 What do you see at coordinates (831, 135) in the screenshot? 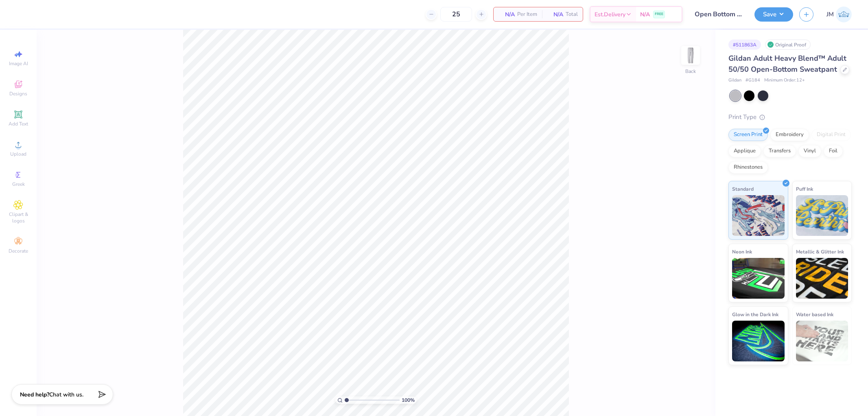
I see `div: Digital Print` at bounding box center [831, 135].